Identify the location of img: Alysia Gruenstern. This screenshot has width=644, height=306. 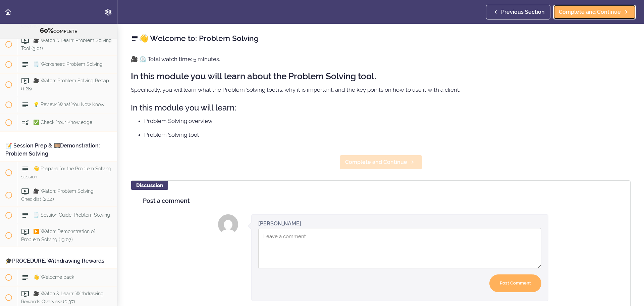
(228, 225).